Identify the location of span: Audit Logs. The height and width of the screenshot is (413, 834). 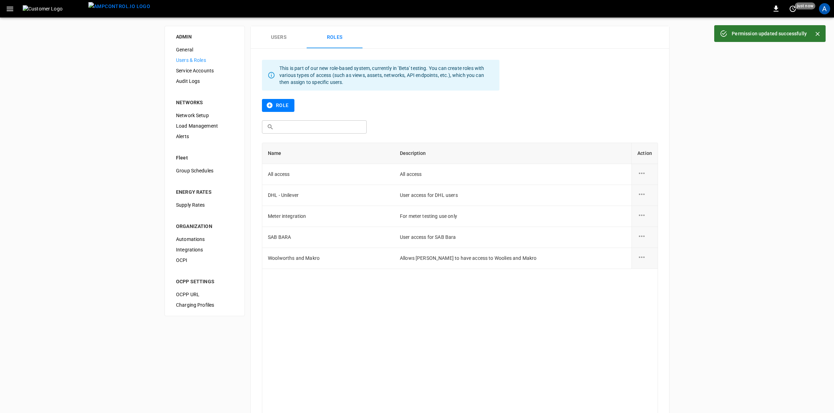
(205, 81).